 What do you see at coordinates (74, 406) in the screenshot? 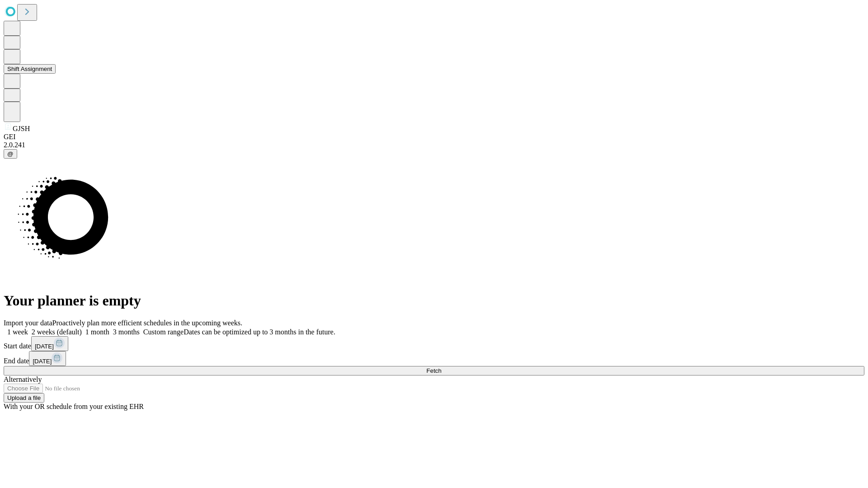
I see `span: With your OR schedule from your existing EHR` at bounding box center [74, 406].